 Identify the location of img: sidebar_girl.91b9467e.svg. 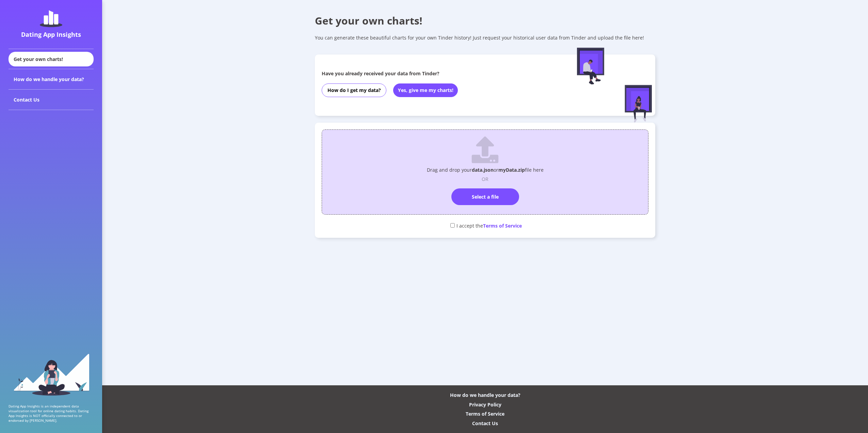
(51, 374).